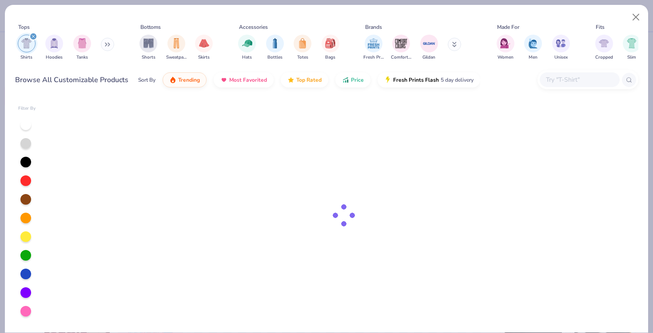 The image size is (653, 333). Describe the element at coordinates (374, 44) in the screenshot. I see `img: Fresh Prints Image` at that location.